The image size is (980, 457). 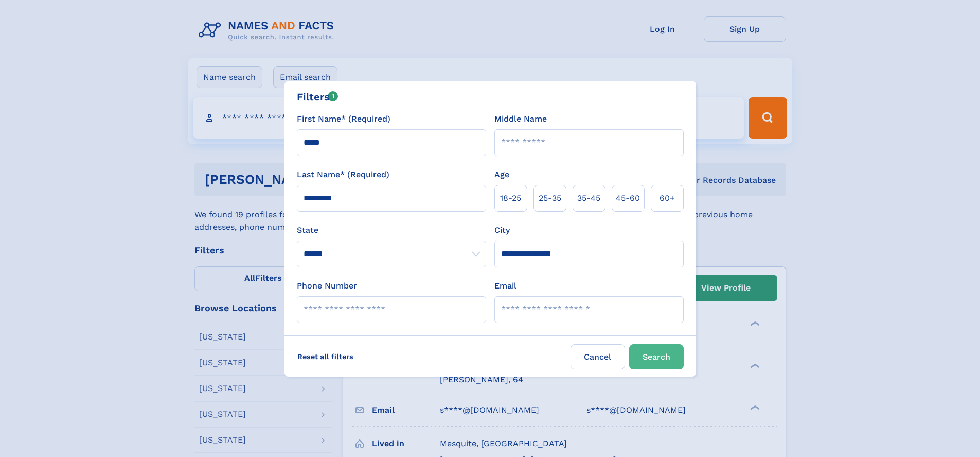 What do you see at coordinates (503, 230) in the screenshot?
I see `label: City` at bounding box center [503, 230].